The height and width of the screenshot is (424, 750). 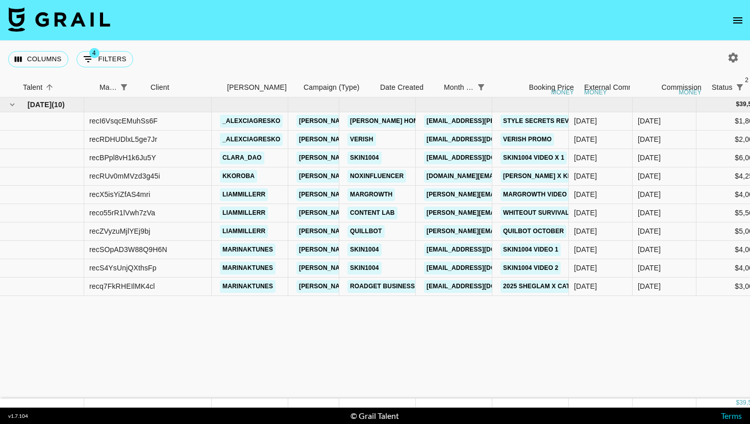 What do you see at coordinates (122, 213) in the screenshot?
I see `div: reco55rR1lVwh7zVa` at bounding box center [122, 213].